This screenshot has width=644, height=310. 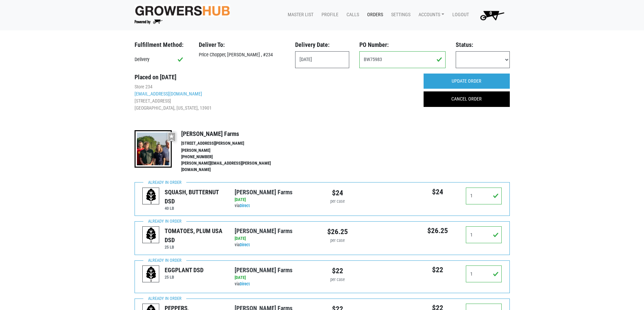 I want to click on div: SQUASH, BUTTERNUT DSD, so click(x=195, y=197).